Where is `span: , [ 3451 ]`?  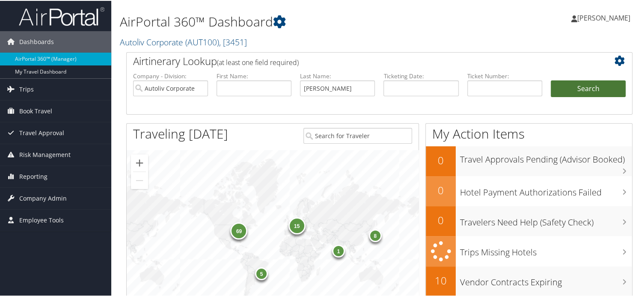
span: , [ 3451 ] is located at coordinates (233, 41).